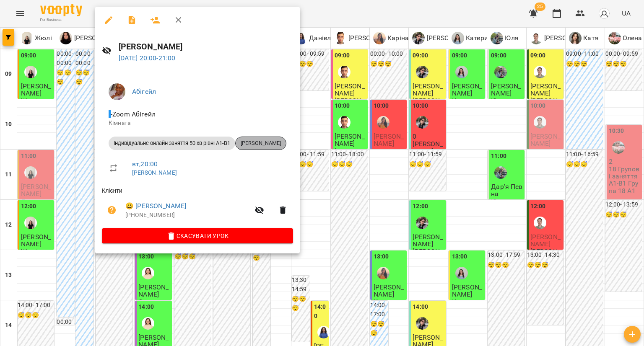 Image resolution: width=644 pixels, height=346 pixels. What do you see at coordinates (133, 114) in the screenshot?
I see `span: - Zoom Абігейл` at bounding box center [133, 114].